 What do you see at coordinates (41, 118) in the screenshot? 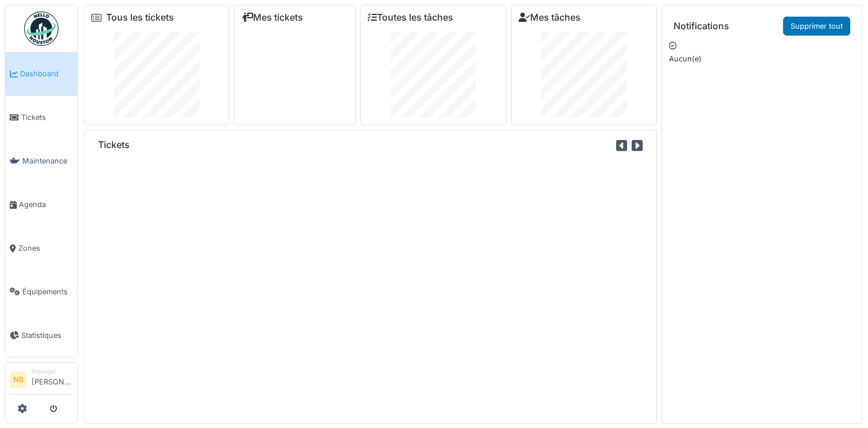
I see `a: Tickets` at bounding box center [41, 118].